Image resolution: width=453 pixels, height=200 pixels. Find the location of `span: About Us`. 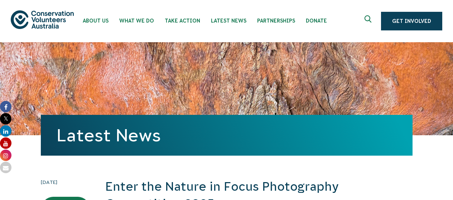

span: About Us is located at coordinates (96, 21).